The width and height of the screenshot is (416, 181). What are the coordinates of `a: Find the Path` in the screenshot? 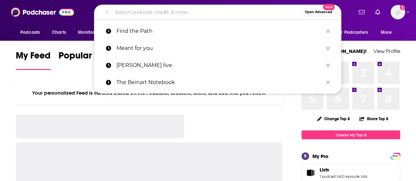 It's located at (218, 31).